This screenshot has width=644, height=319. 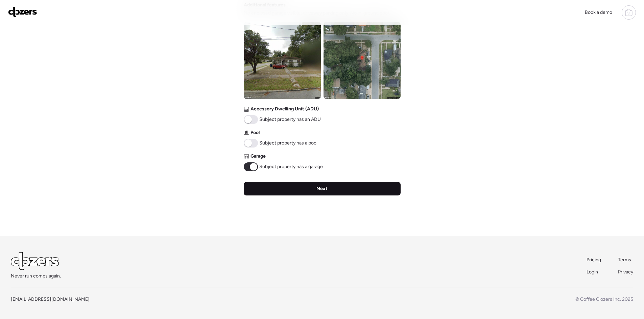 I want to click on a: Privacy, so click(x=625, y=272).